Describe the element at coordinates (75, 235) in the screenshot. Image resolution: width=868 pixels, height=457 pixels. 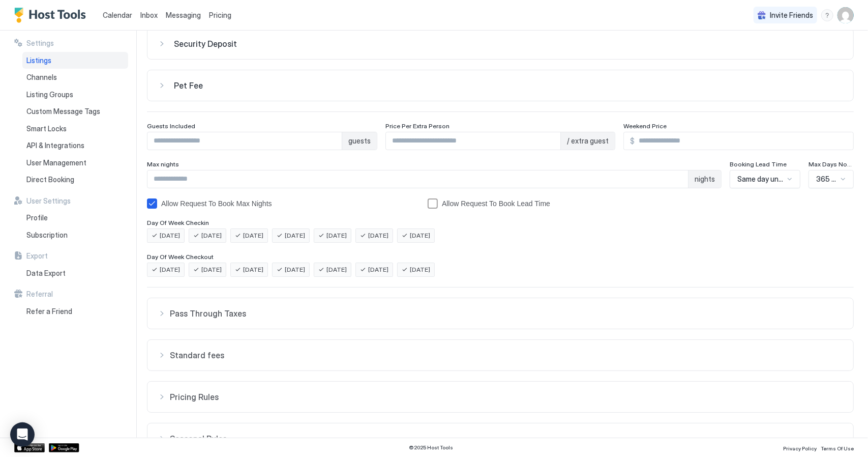
I see `a: Subscription` at that location.